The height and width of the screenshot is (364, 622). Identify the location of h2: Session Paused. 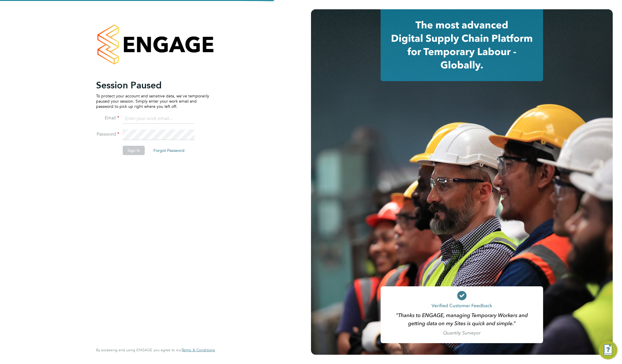
(153, 85).